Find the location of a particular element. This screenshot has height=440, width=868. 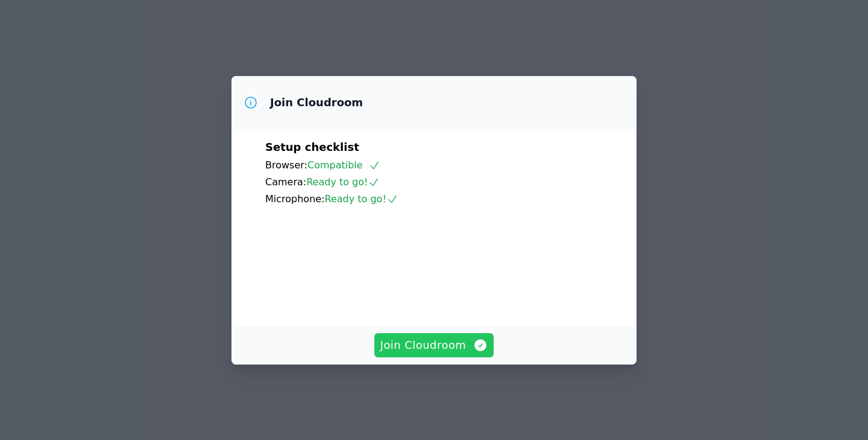

span: Browser: is located at coordinates (287, 165).